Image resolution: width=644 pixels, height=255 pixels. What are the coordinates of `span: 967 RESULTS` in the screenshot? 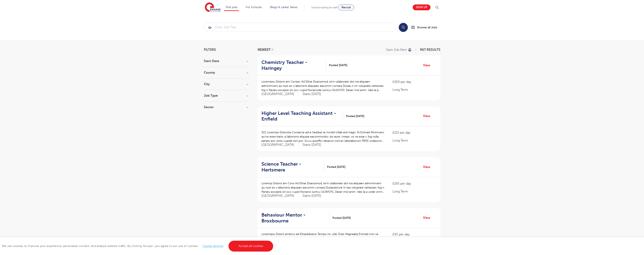 It's located at (430, 50).